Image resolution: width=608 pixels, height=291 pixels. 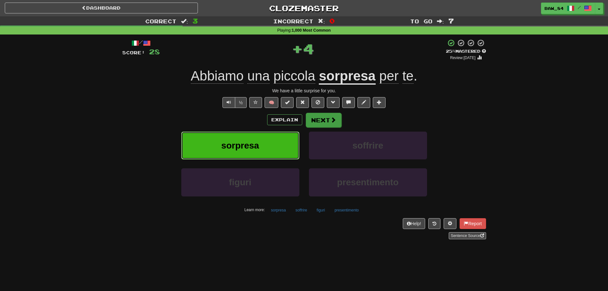 What do you see at coordinates (466, 51) in the screenshot?
I see `div: Mastered` at bounding box center [466, 51].